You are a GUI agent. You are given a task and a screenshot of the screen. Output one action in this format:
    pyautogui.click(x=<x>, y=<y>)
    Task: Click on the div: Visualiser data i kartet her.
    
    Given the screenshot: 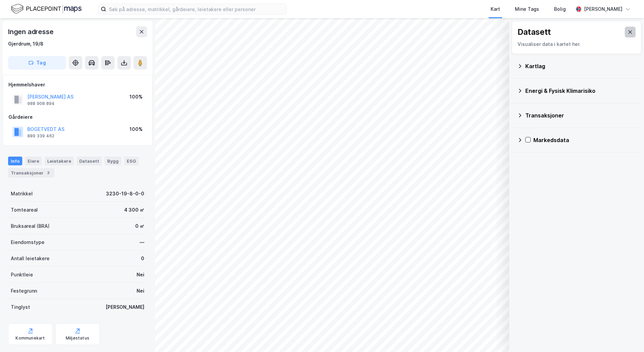 What is the action you would take?
    pyautogui.click(x=577, y=44)
    